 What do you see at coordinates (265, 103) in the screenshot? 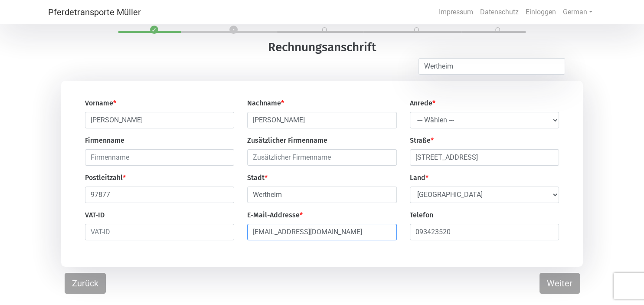
I see `label: Nachname` at bounding box center [265, 103].